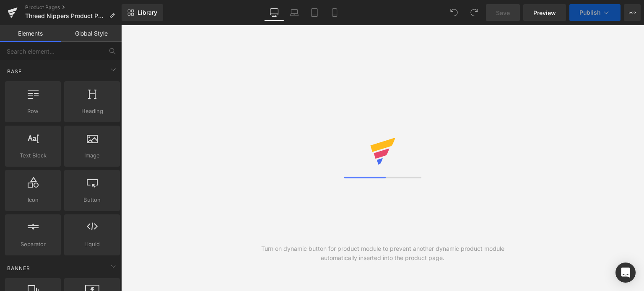 The image size is (644, 291). I want to click on span: Preview, so click(545, 12).